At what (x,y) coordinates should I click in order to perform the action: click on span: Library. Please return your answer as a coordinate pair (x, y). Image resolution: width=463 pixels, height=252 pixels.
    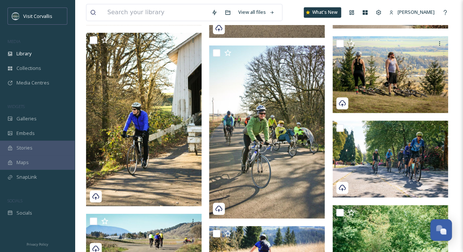
    Looking at the image, I should click on (24, 53).